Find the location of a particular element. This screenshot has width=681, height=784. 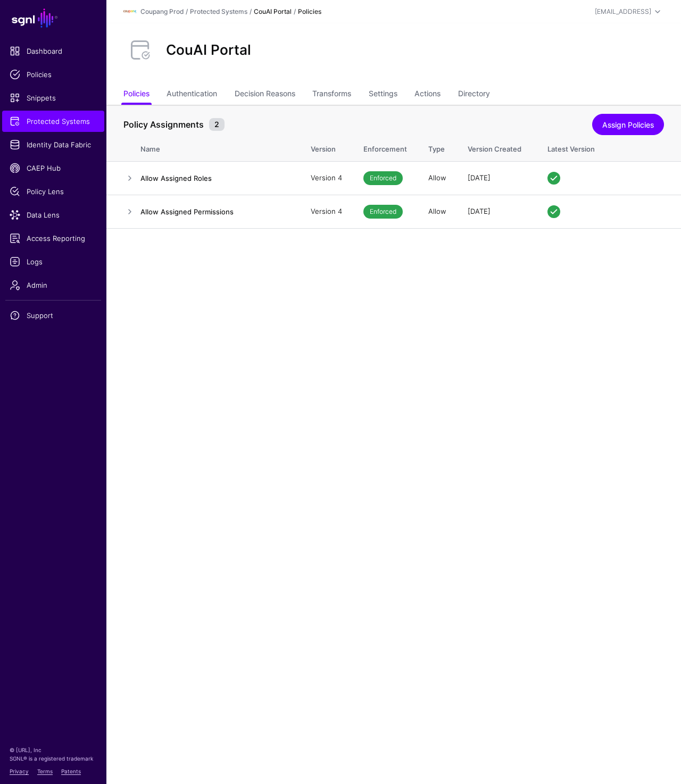

span: Admin is located at coordinates (53, 285).